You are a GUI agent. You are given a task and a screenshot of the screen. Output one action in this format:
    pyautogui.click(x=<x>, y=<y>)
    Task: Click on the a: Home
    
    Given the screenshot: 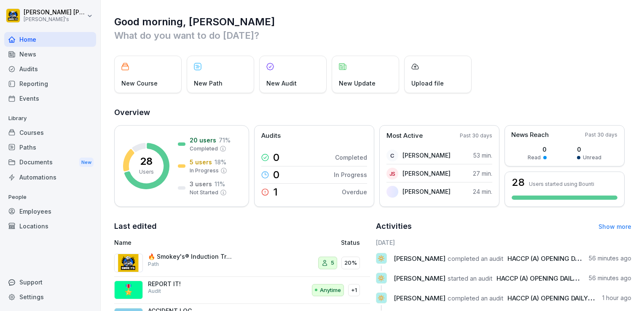 What is the action you would take?
    pyautogui.click(x=50, y=39)
    